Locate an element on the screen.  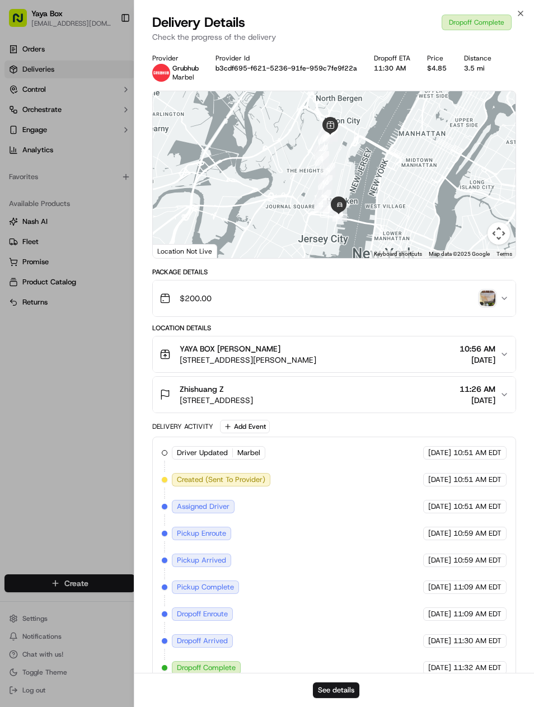
img: Joana Marie Avellanoza is located at coordinates (20, 172).